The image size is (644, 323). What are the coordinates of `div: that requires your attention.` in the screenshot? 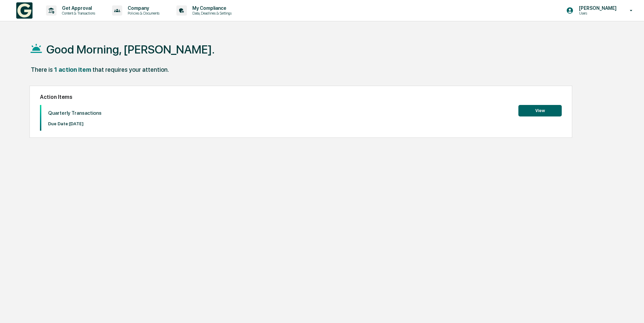 It's located at (131, 69).